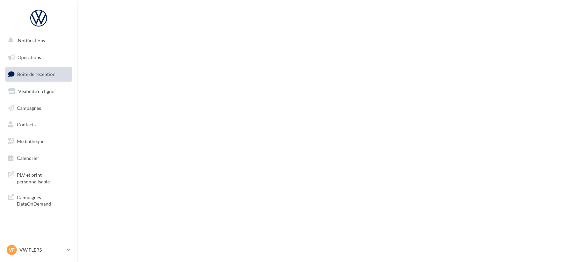  I want to click on button: Notifications, so click(37, 41).